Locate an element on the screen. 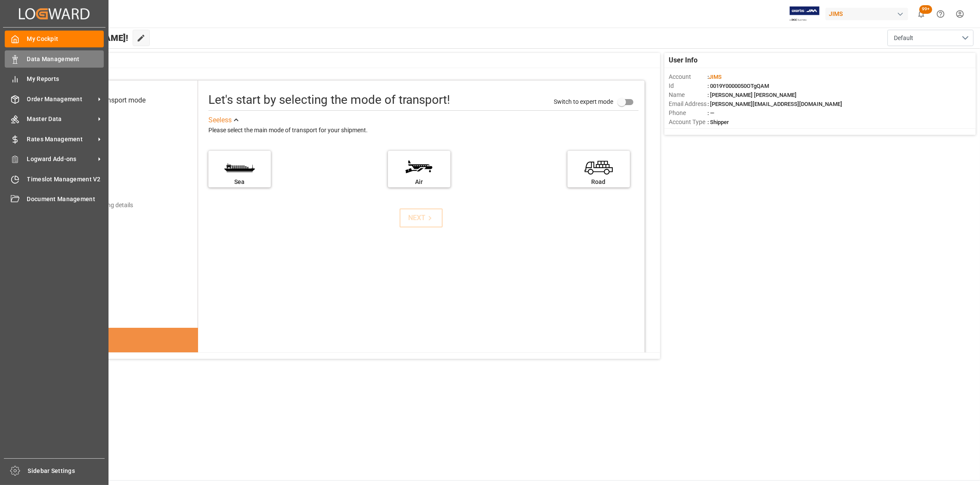  span: User Info is located at coordinates (683, 61).